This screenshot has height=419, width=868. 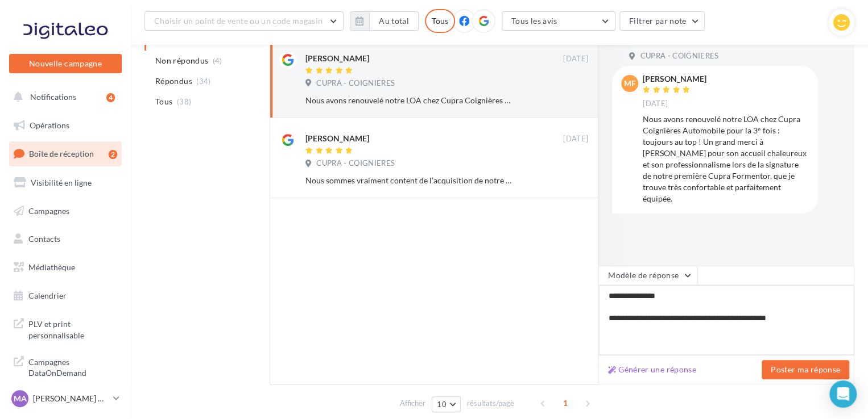 I want to click on span: Tous les avis, so click(x=534, y=20).